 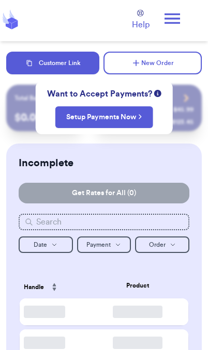 I want to click on span: Date, so click(x=40, y=245).